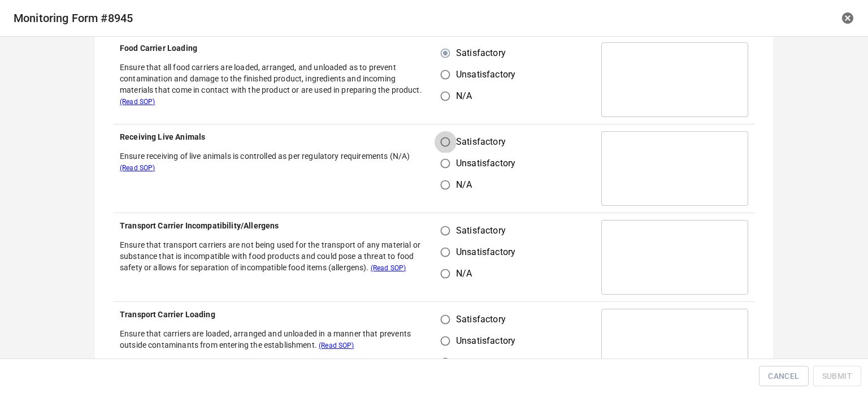 This screenshot has width=868, height=393. Describe the element at coordinates (273, 162) in the screenshot. I see `p: Ensure receiving of live animals is controlled as per regulatory requirements (N/A)` at that location.